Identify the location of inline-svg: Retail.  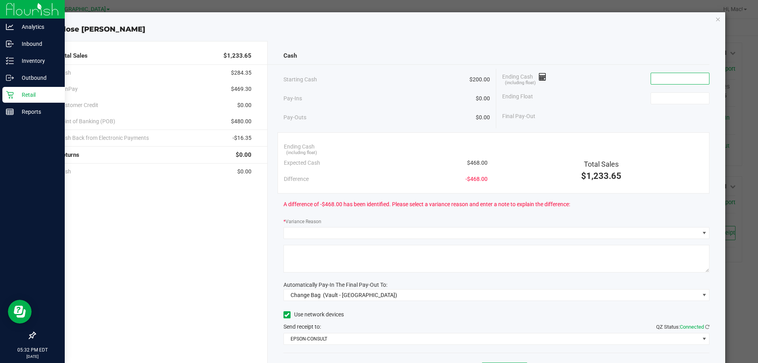
(10, 95).